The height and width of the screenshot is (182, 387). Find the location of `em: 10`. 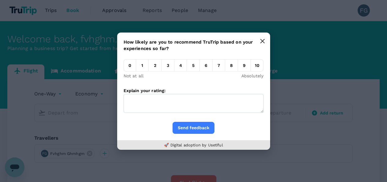

em: 10 is located at coordinates (257, 65).